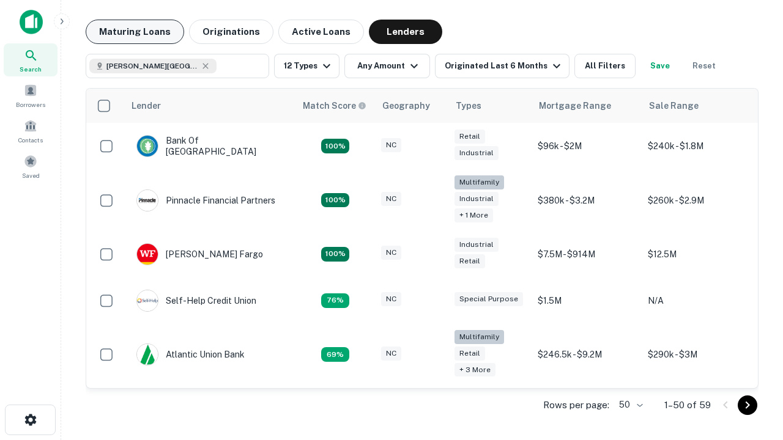 The width and height of the screenshot is (783, 440). I want to click on button: Active Loans, so click(321, 32).